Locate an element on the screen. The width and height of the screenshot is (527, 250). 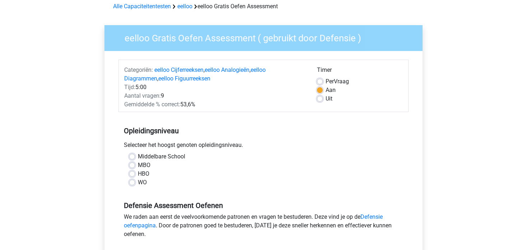
label: Uit is located at coordinates (329, 99).